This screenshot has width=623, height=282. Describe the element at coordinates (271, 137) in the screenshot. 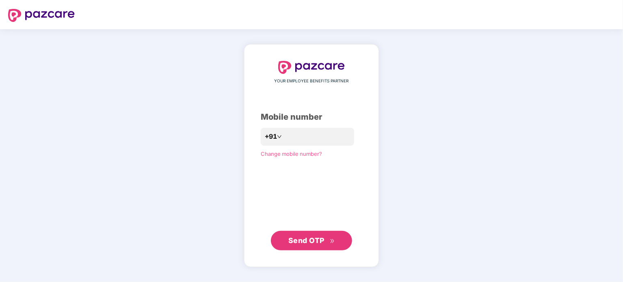

I see `span: +91` at that location.